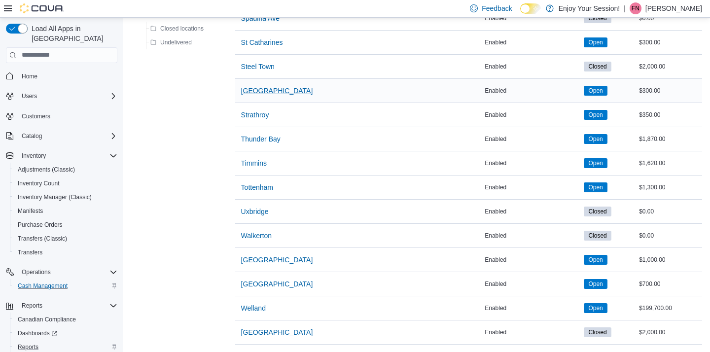 The image size is (710, 352). What do you see at coordinates (496, 8) in the screenshot?
I see `span: Feedback` at bounding box center [496, 8].